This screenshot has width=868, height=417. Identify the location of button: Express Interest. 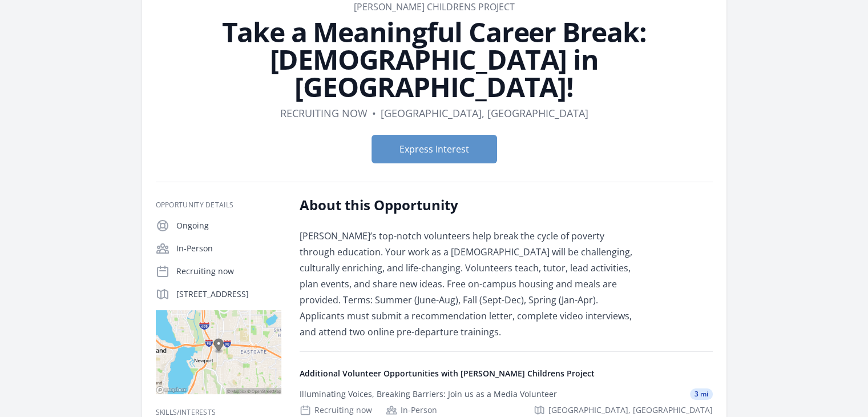
(435, 149).